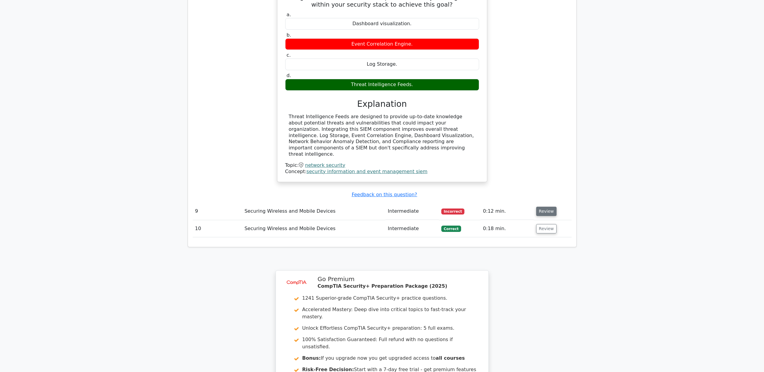 The image size is (764, 372). Describe the element at coordinates (325, 165) in the screenshot. I see `a: network security` at that location.